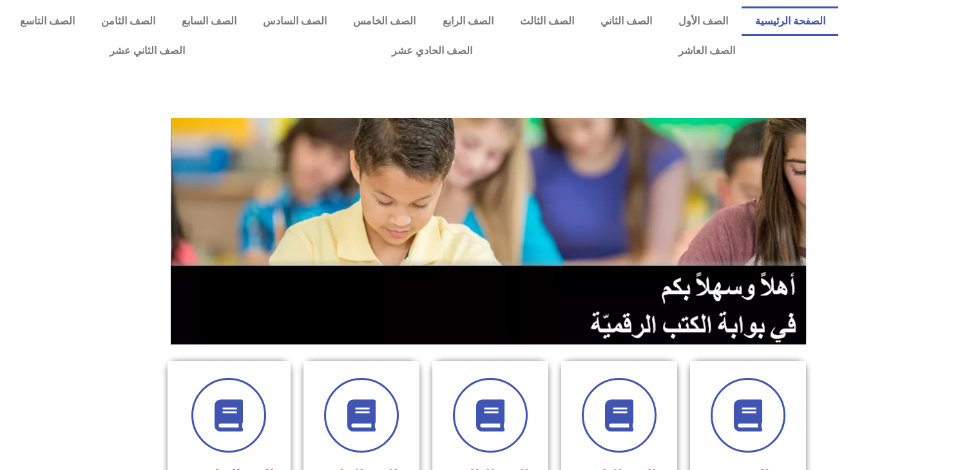  I want to click on a: الصف السابع, so click(208, 21).